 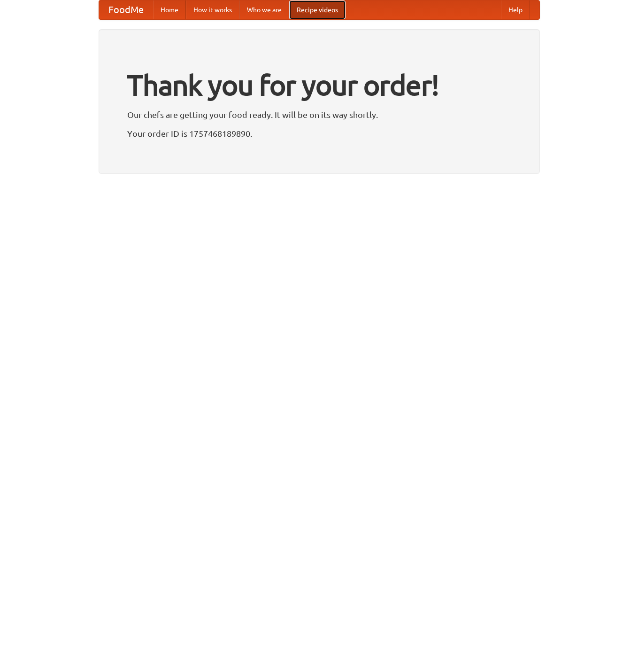 What do you see at coordinates (126, 10) in the screenshot?
I see `a: FoodMe` at bounding box center [126, 10].